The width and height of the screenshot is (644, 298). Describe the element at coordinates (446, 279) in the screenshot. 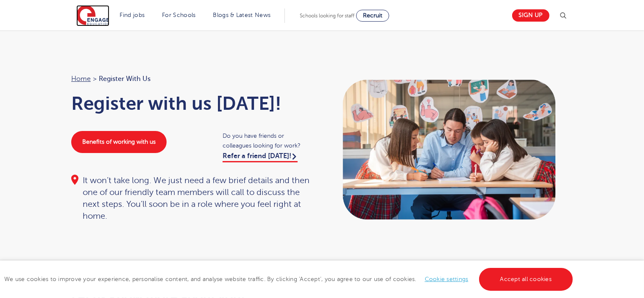

I see `a: Cookie settings` at that location.